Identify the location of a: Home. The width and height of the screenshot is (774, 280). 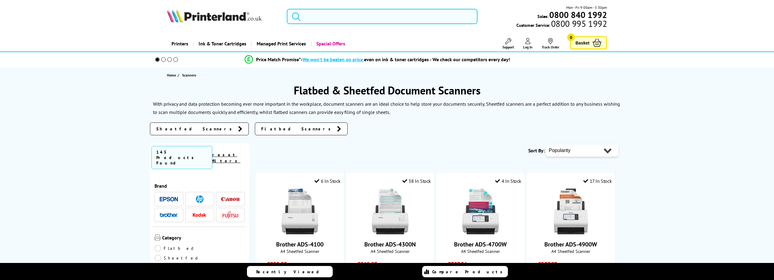
(172, 75).